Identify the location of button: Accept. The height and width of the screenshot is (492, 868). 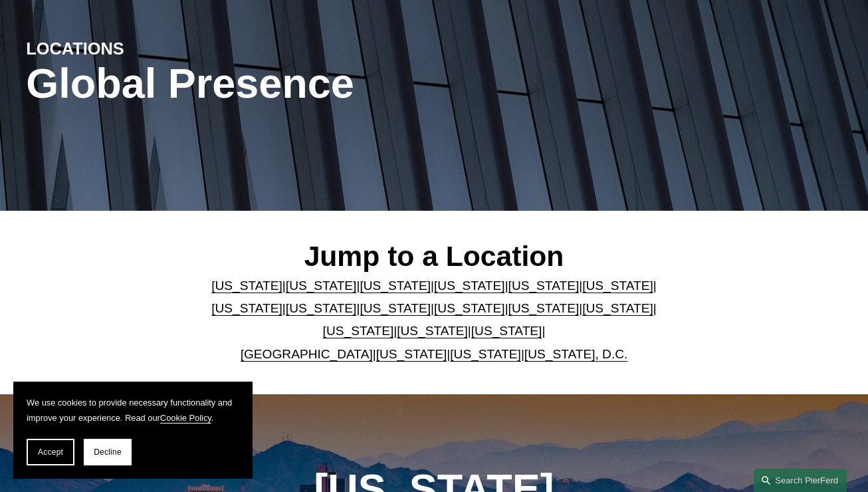
(51, 453).